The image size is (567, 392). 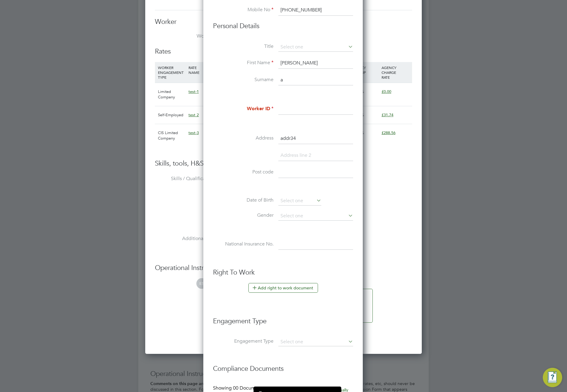 What do you see at coordinates (283, 272) in the screenshot?
I see `h3: Right To Work` at bounding box center [283, 272].